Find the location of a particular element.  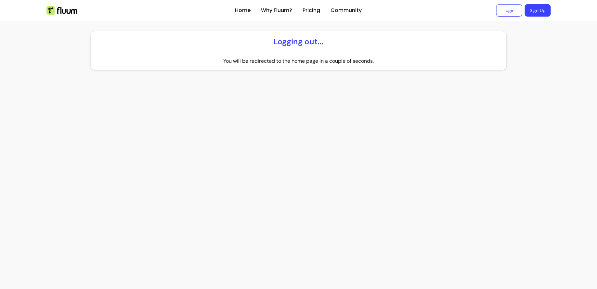

a: Login is located at coordinates (509, 10).